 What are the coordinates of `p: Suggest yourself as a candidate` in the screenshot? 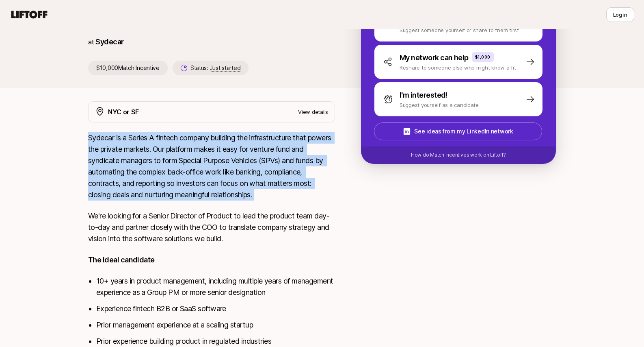 It's located at (439, 105).